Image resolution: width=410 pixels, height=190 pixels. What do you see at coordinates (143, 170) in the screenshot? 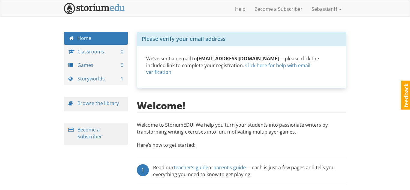
I see `div: 1` at bounding box center [143, 170].